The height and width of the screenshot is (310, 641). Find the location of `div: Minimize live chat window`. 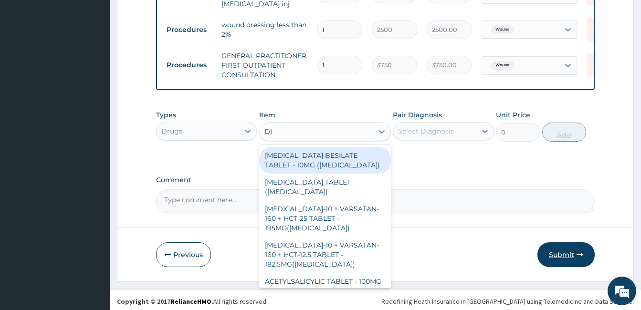

div: Minimize live chat window is located at coordinates (168, 16).